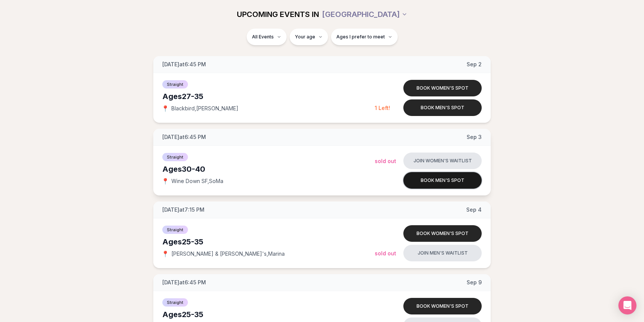 The height and width of the screenshot is (322, 644). Describe the element at coordinates (627, 305) in the screenshot. I see `div: Open Intercom Messenger` at that location.